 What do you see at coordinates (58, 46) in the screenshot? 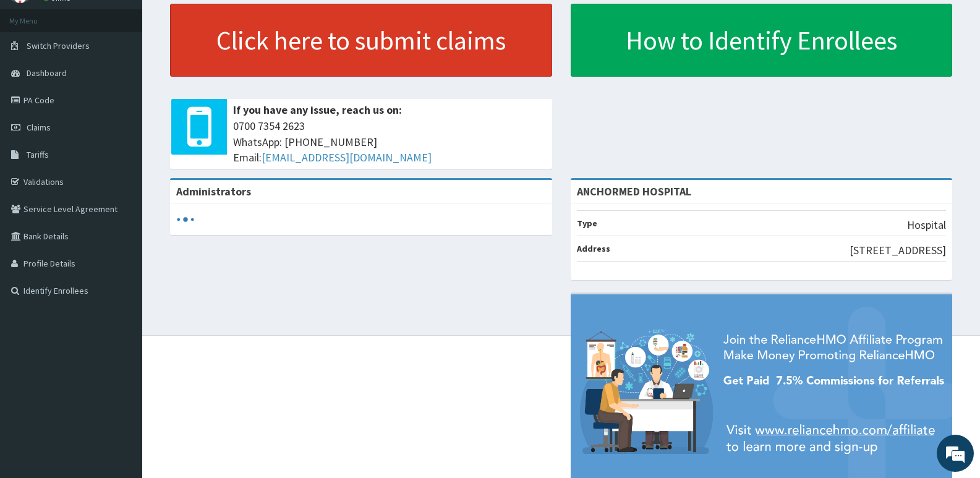
I see `span: Switch Providers` at bounding box center [58, 46].